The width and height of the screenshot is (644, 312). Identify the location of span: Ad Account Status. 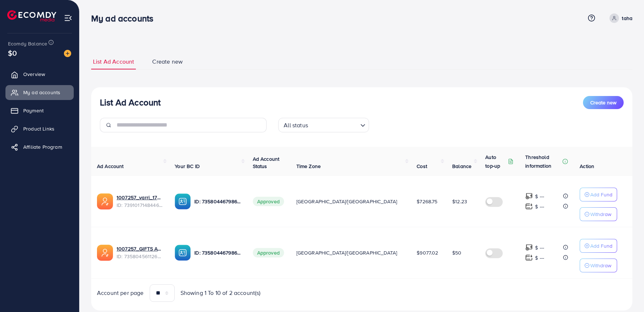
(266, 163).